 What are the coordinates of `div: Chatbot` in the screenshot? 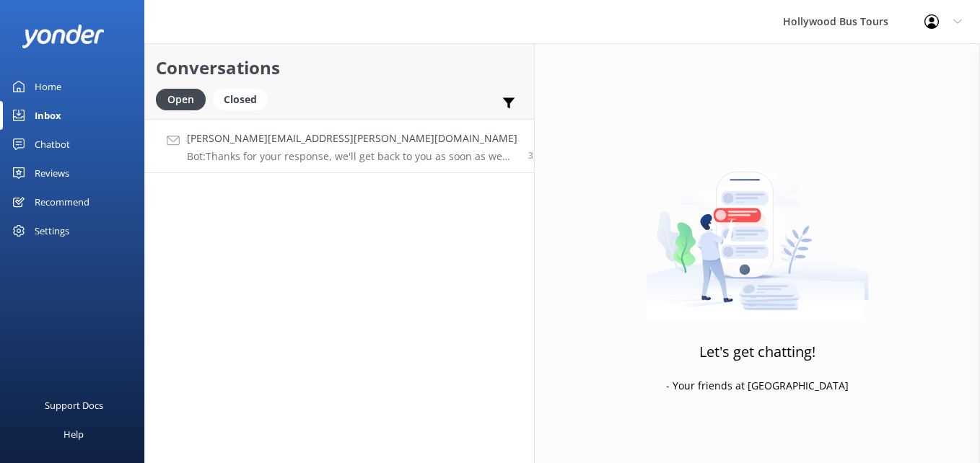 It's located at (52, 144).